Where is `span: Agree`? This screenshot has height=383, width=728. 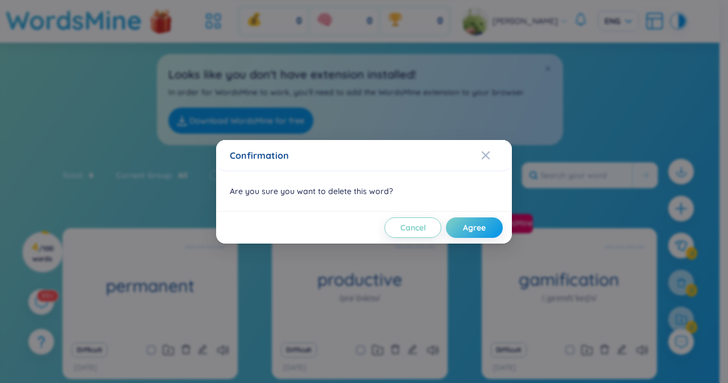
span: Agree is located at coordinates (474, 227).